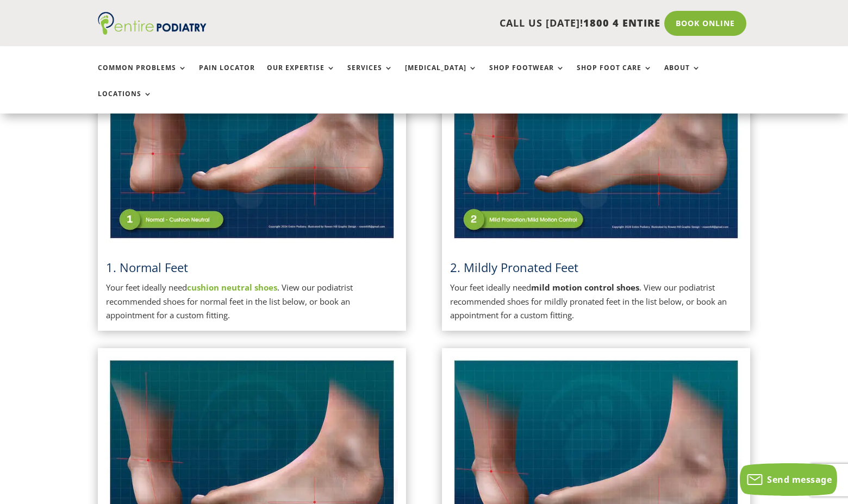  I want to click on a: Normal Feet - View Podiatrist Recommended Cushion Neutral Shoes, so click(252, 139).